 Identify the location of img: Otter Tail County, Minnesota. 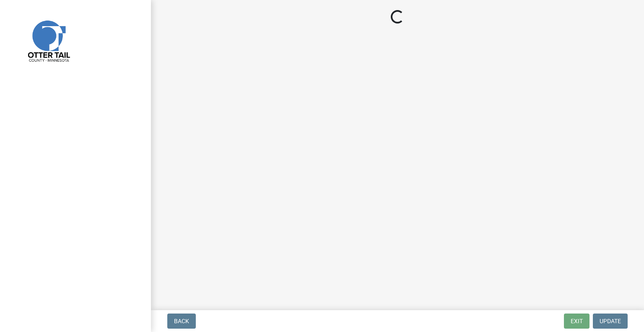
(48, 40).